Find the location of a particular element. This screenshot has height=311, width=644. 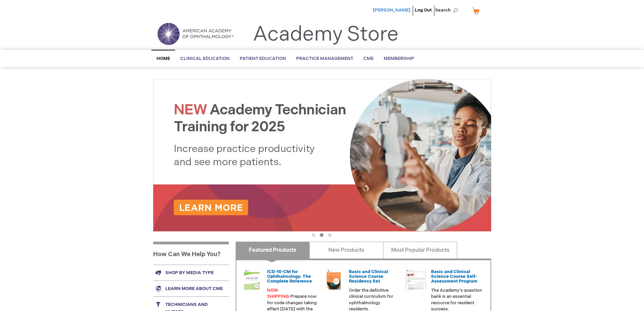

img: 0120008u_42.png is located at coordinates (252, 280).